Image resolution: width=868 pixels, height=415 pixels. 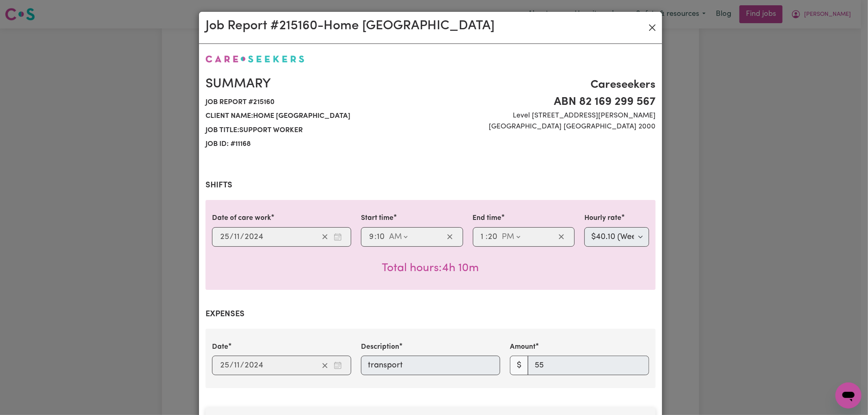 I want to click on label: Start time, so click(x=377, y=218).